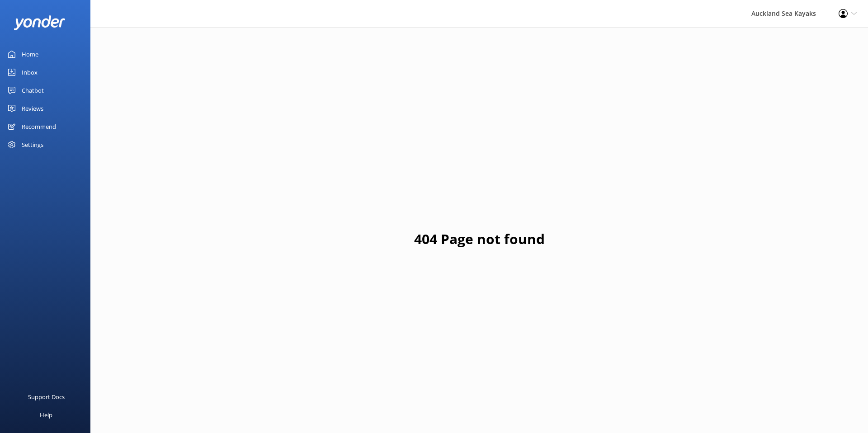  I want to click on div: Settings, so click(33, 145).